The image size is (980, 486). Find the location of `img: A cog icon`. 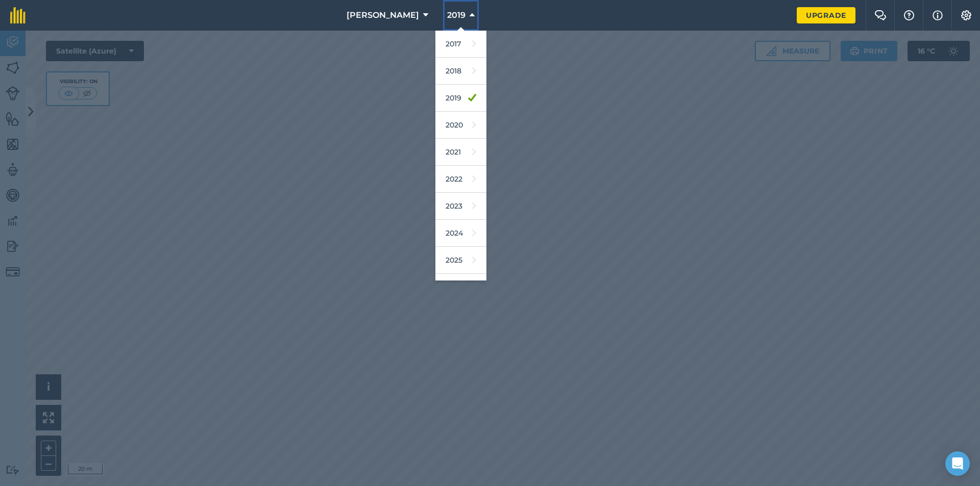

img: A cog icon is located at coordinates (966, 16).